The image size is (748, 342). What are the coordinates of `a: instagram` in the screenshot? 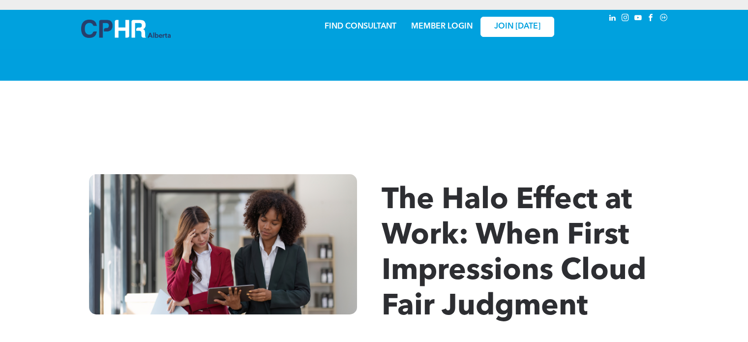 It's located at (625, 19).